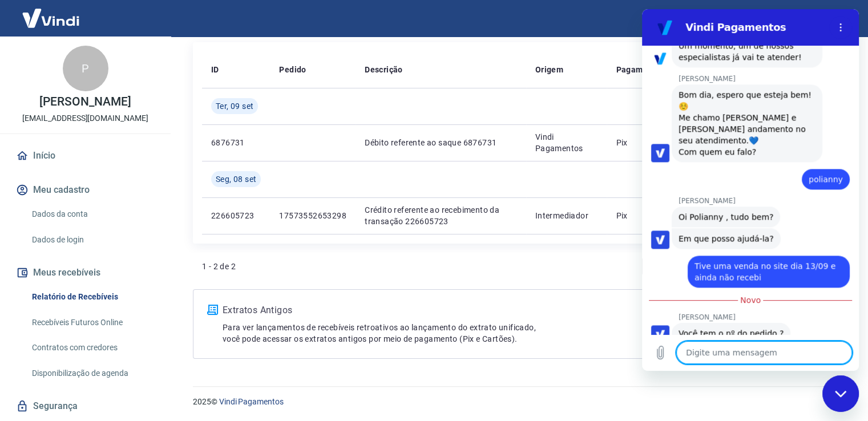  Describe the element at coordinates (84, 229) in the screenshot. I see `span: Em que posso ajudá-la?` at that location.